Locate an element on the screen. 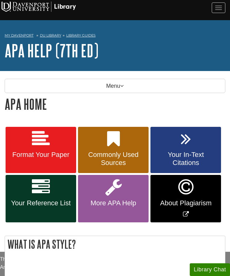 The width and height of the screenshot is (230, 276). a: DU Library is located at coordinates (51, 35).